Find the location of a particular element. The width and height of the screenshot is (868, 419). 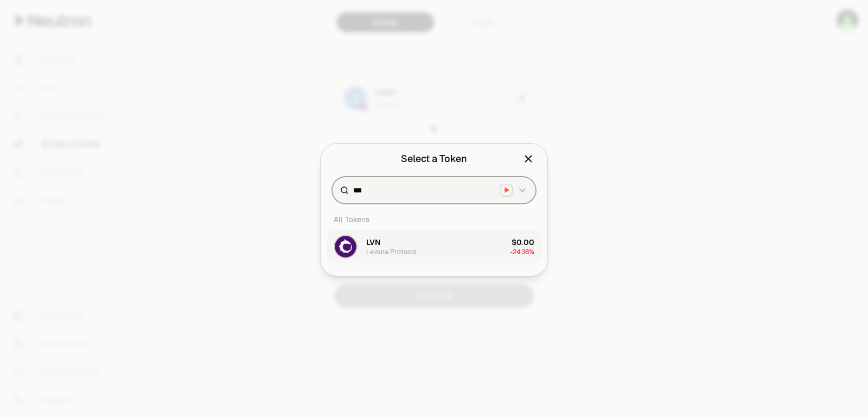

span: -24.38% is located at coordinates (522, 252).